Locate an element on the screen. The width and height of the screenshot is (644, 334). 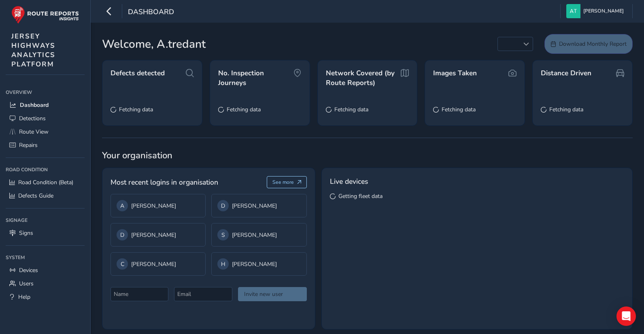
span: See more is located at coordinates (283, 182).